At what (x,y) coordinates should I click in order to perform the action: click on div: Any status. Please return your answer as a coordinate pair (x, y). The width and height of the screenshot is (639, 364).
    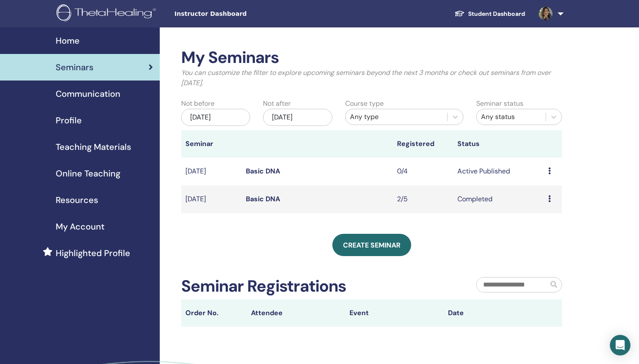
    Looking at the image, I should click on (511, 117).